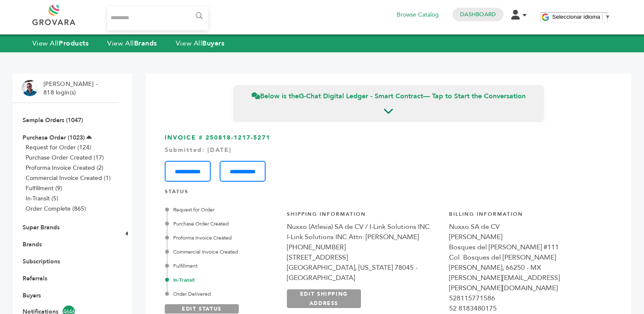  What do you see at coordinates (213, 43) in the screenshot?
I see `strong: Buyers` at bounding box center [213, 43].